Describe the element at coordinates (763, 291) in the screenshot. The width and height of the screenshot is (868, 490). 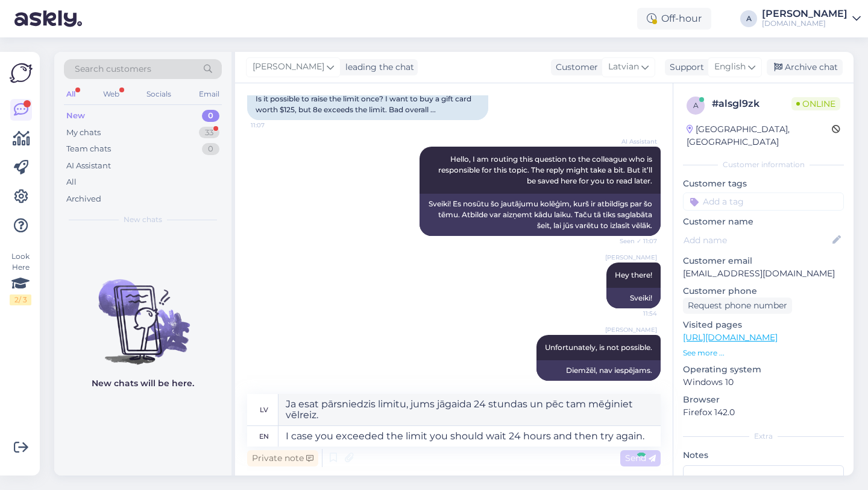
I see `p: Customer phone` at that location.